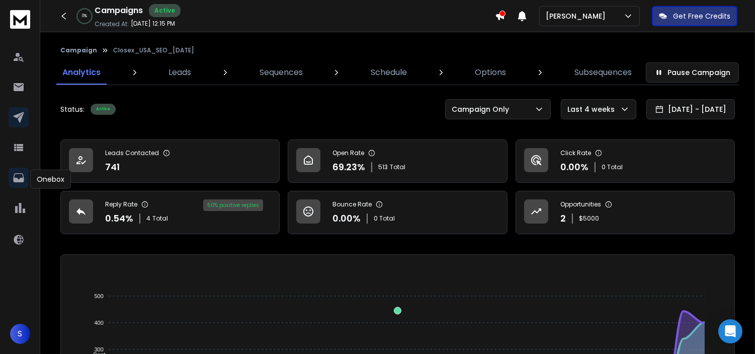 Image resolution: width=755 pixels, height=354 pixels. What do you see at coordinates (72, 109) in the screenshot?
I see `p: Status:` at bounding box center [72, 109].